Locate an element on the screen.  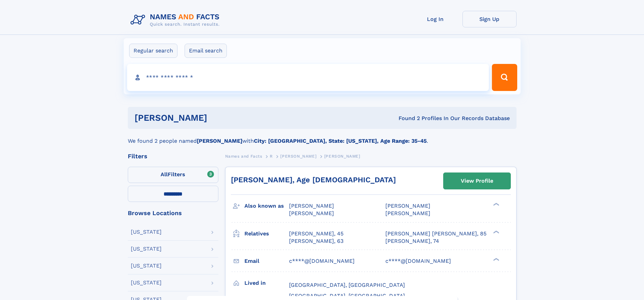
a: View Profile is located at coordinates (477, 181).